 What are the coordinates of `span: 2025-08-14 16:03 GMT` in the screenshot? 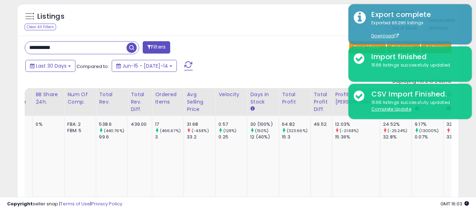 It's located at (454, 204).